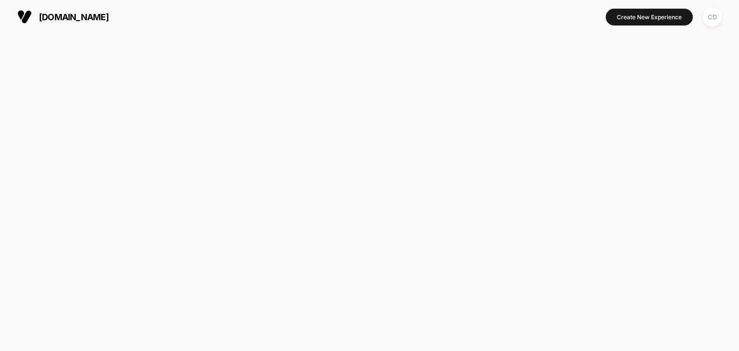  I want to click on button: CD, so click(712, 17).